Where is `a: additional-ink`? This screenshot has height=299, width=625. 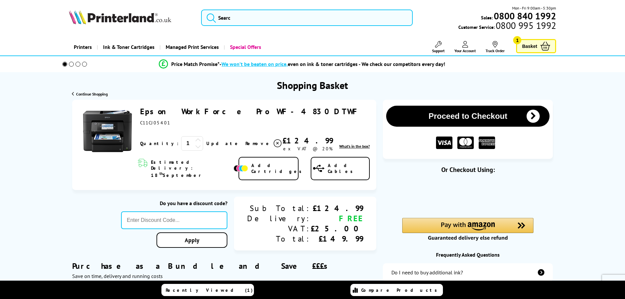
a: additional-ink is located at coordinates (468, 273).